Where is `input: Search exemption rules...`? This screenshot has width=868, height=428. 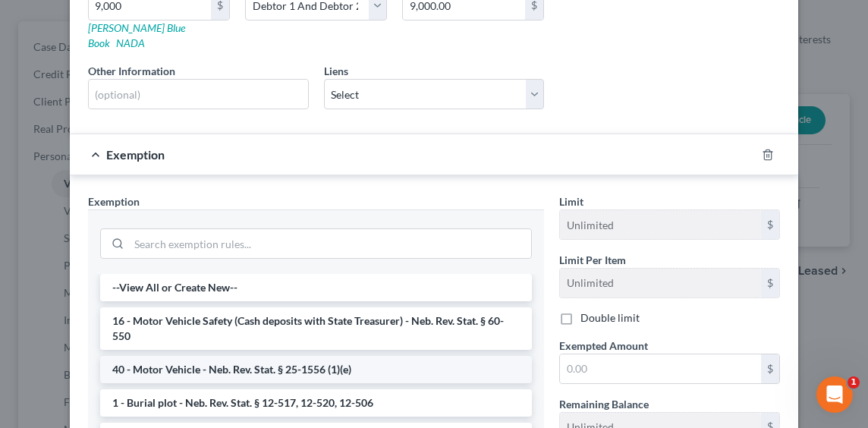 input: Search exemption rules... is located at coordinates (330, 244).